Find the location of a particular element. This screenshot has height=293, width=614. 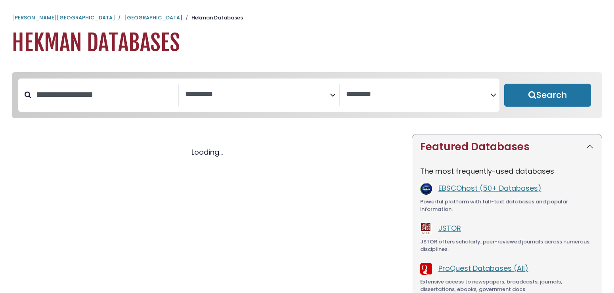

p: The most frequently-used databases is located at coordinates (507, 171).